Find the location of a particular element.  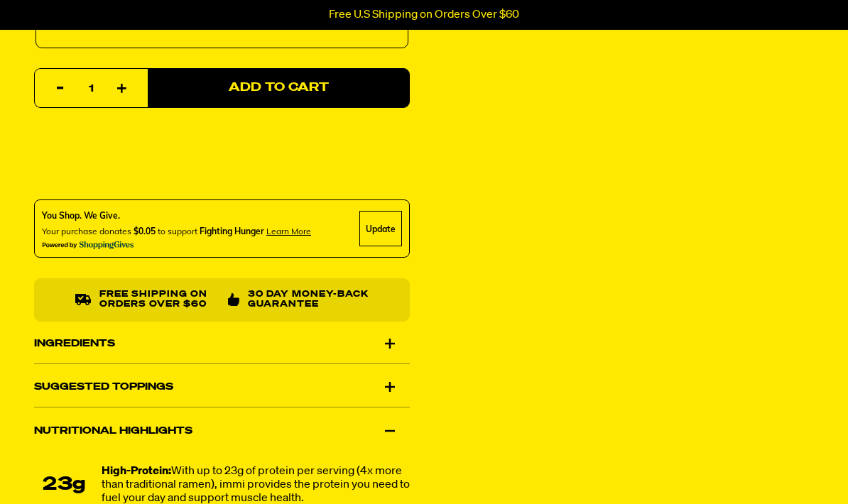

p: 30 Day Money-Back Guarantee is located at coordinates (308, 299).